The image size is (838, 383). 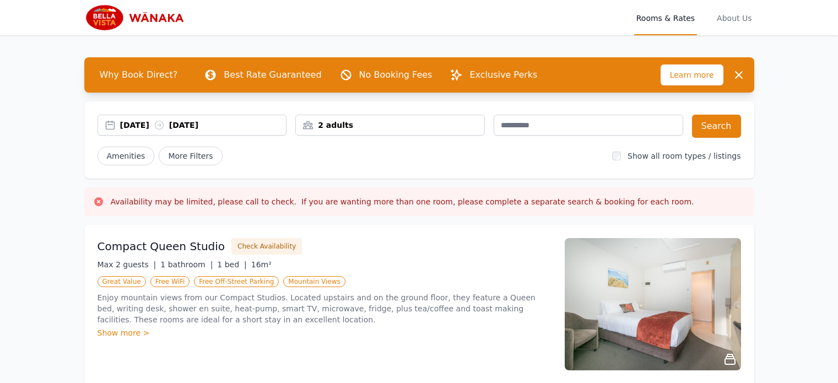 What do you see at coordinates (325, 333) in the screenshot?
I see `div: Show more >` at bounding box center [325, 333].